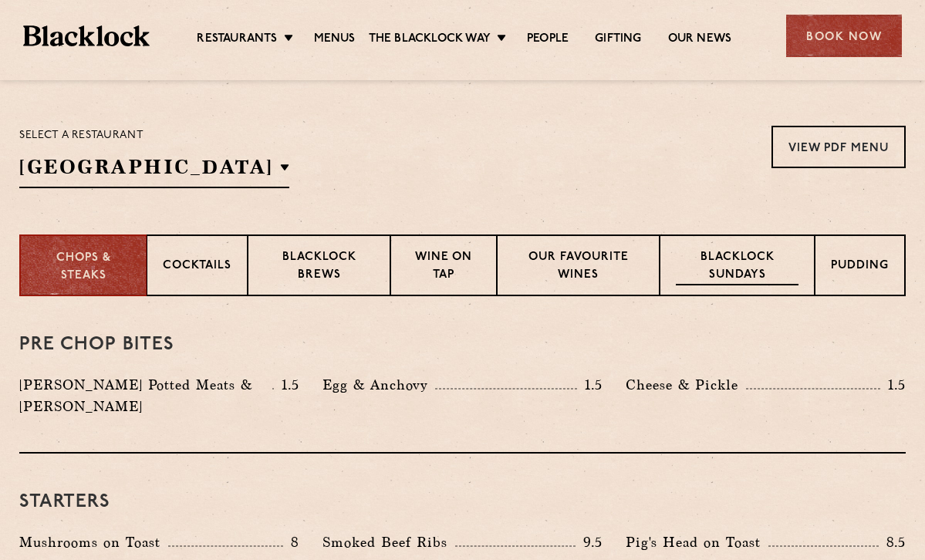  What do you see at coordinates (335, 40) in the screenshot?
I see `a: Menus` at bounding box center [335, 40].